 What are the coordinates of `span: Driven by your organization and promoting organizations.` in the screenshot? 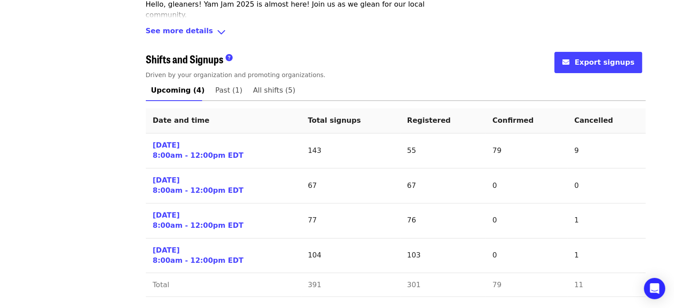 It's located at (236, 75).